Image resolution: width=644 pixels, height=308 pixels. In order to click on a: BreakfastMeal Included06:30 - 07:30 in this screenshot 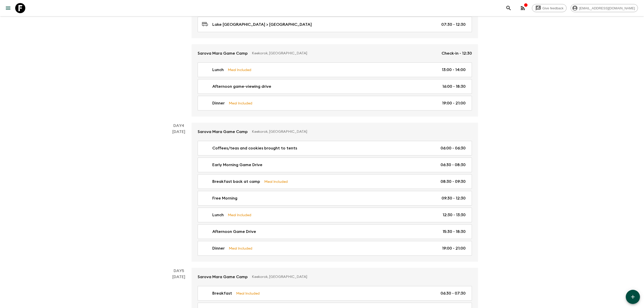, I will do `click(335, 293)`.